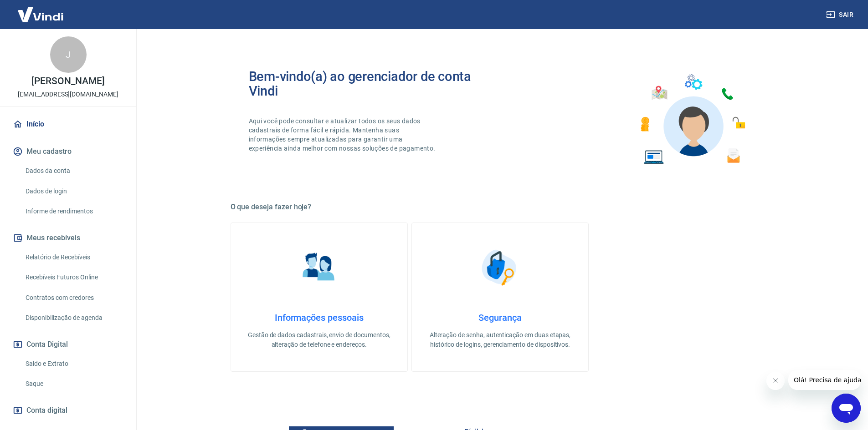  What do you see at coordinates (73, 364) in the screenshot?
I see `a: Saldo e Extrato` at bounding box center [73, 364].